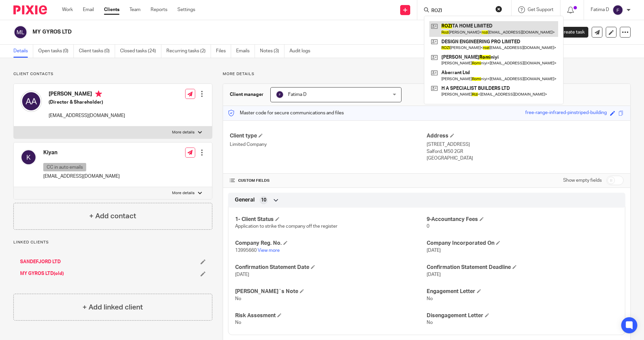  What do you see at coordinates (112, 10) in the screenshot?
I see `a: Clients` at bounding box center [112, 10].